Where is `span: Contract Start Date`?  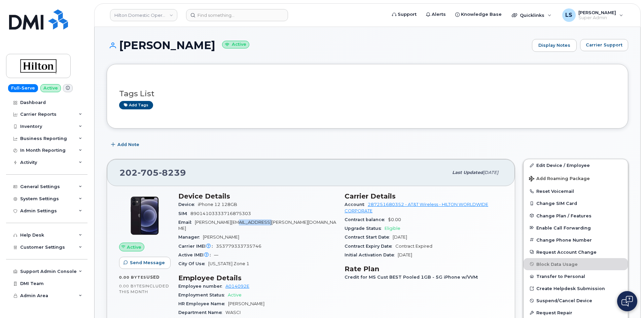 span: Contract Start Date is located at coordinates (368, 237).